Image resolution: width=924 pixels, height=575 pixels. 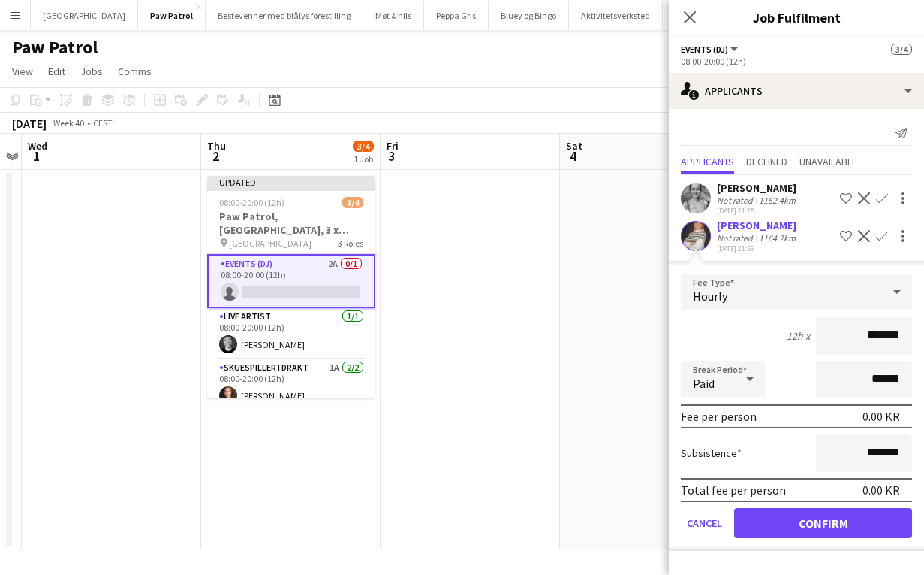 I want to click on button: Paw Patrol, so click(x=172, y=15).